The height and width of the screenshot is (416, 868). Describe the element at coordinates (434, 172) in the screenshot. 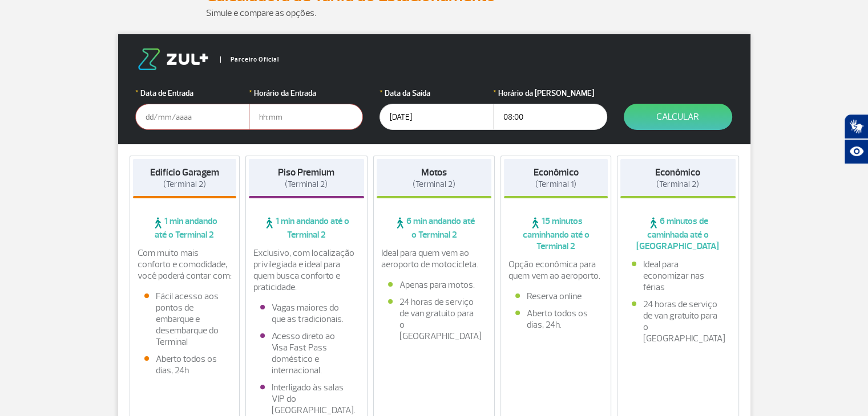

I see `strong: Motos` at that location.